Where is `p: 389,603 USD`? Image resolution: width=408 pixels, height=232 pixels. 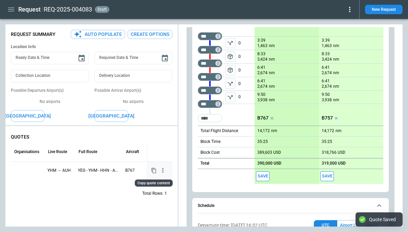
p: 389,603 USD is located at coordinates (269, 152).